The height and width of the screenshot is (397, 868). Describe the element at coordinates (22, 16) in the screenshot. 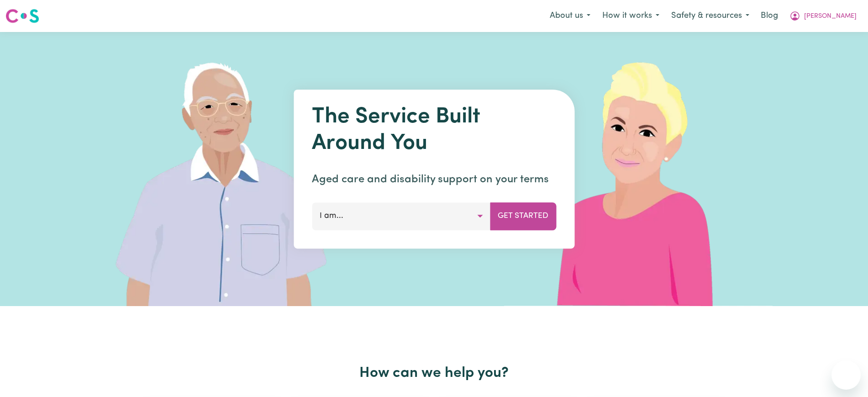

I see `img: Careseekers logo` at that location.